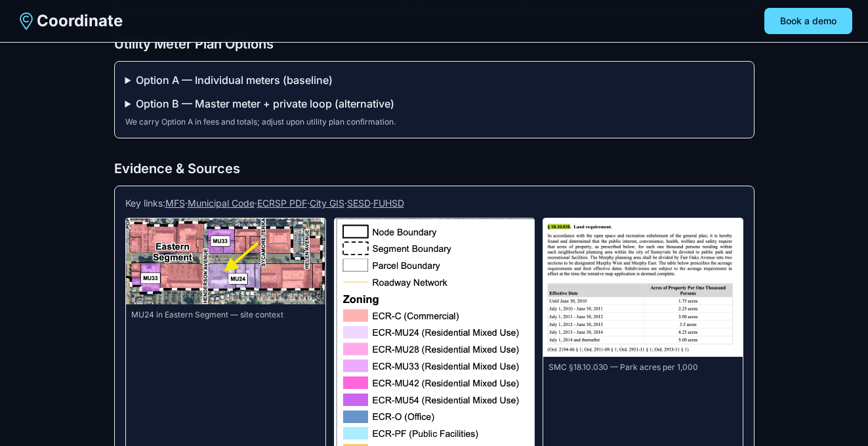 The image size is (868, 446). What do you see at coordinates (435, 168) in the screenshot?
I see `h2: Evidence & Sources` at bounding box center [435, 168].